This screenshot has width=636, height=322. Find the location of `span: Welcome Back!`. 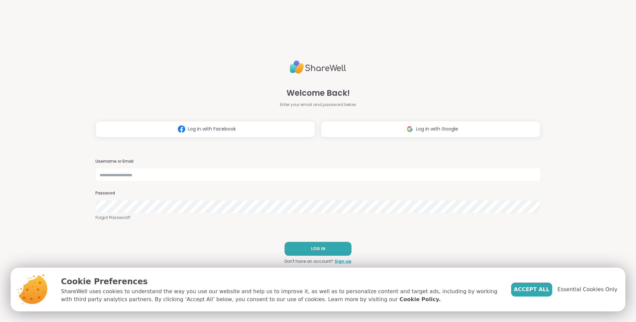

span: Welcome Back! is located at coordinates (318, 93).